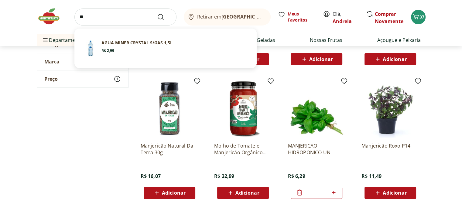  What do you see at coordinates (391, 149) in the screenshot?
I see `p: Manjericão Roxo P14` at bounding box center [391, 149].